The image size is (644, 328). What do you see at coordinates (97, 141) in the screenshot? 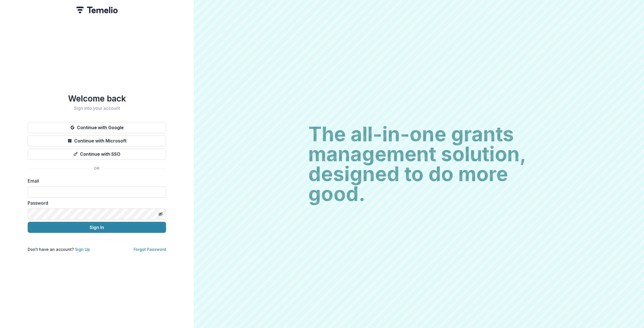
I see `button: Continue with Microsoft` at bounding box center [97, 141].